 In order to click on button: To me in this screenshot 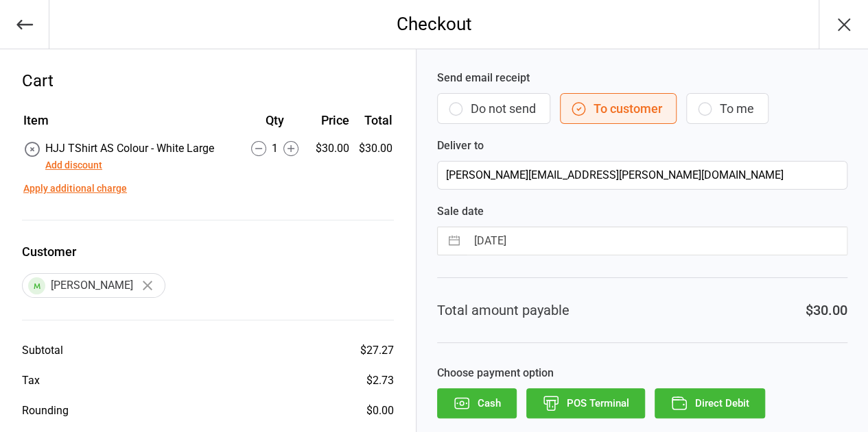, I will do `click(727, 108)`.